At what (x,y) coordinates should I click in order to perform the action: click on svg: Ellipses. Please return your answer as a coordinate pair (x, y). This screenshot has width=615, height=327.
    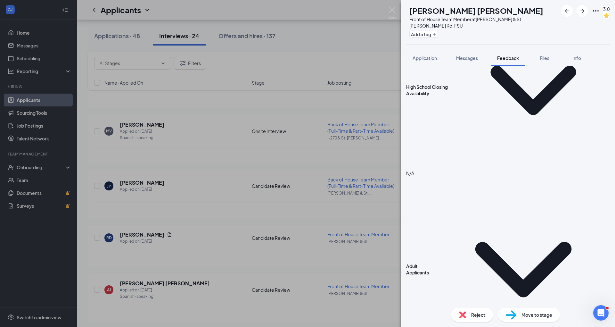
    Looking at the image, I should click on (596, 11).